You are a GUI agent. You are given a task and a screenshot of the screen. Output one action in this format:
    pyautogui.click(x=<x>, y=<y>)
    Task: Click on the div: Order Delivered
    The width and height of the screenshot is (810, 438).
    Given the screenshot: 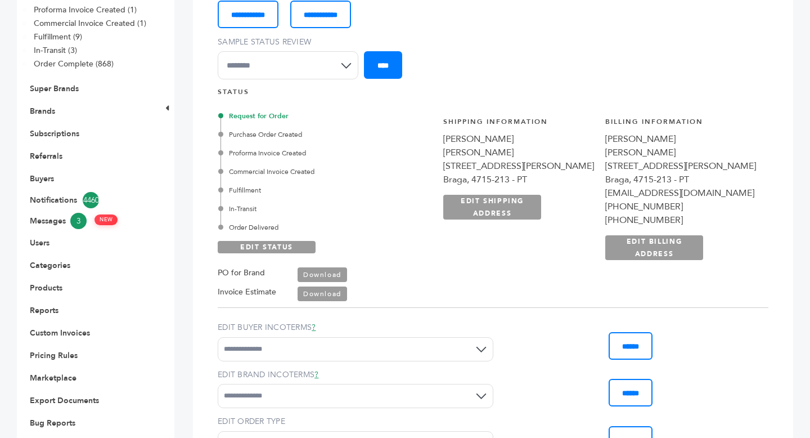 What is the action you would take?
    pyautogui.click(x=316, y=227)
    